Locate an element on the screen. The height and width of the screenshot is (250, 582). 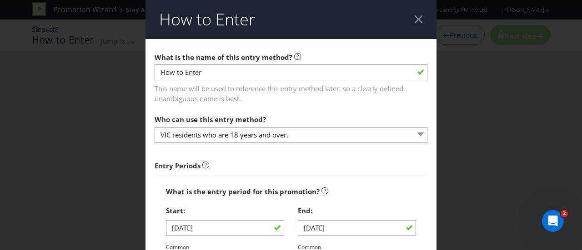
div: Start: is located at coordinates (225, 211).